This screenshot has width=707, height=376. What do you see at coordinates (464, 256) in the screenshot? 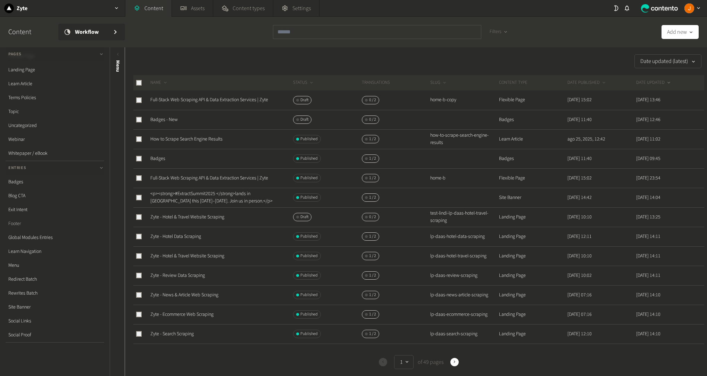
I see `td: lp-daas-hotel-travel-scraping` at bounding box center [464, 256].